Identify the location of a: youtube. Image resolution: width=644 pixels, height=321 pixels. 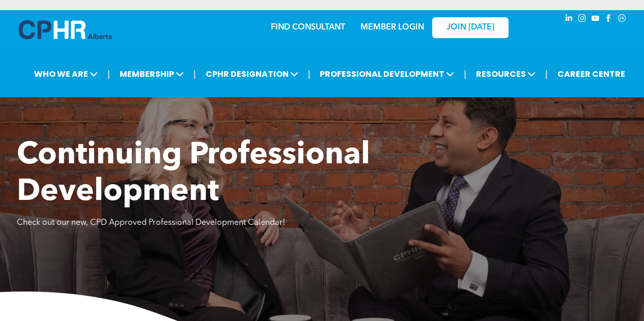
(596, 19).